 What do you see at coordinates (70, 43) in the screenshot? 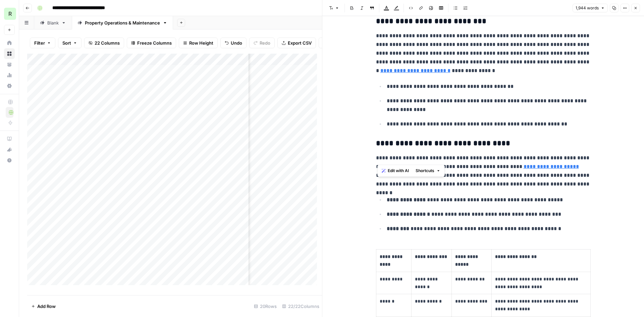
I see `button: Sort` at bounding box center [70, 43].